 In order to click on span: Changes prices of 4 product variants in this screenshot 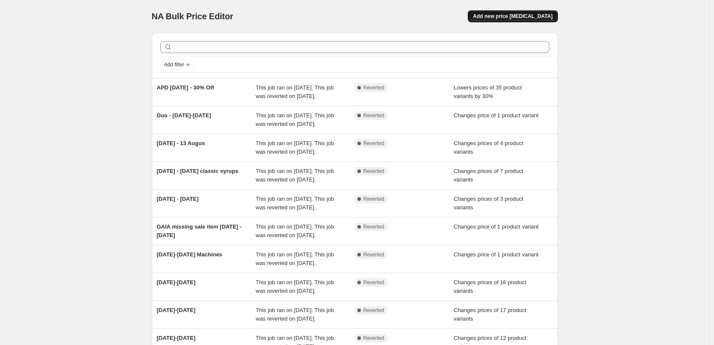, I will do `click(489, 147)`.